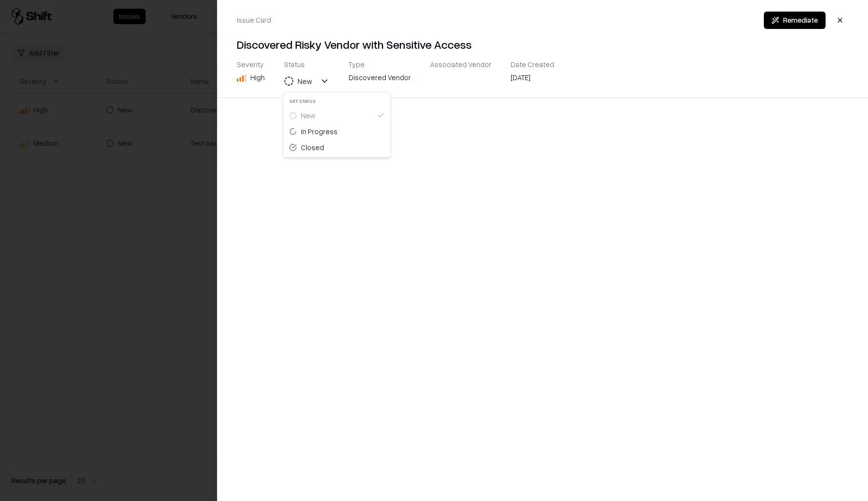  Describe the element at coordinates (533, 64) in the screenshot. I see `div: Date Created` at that location.